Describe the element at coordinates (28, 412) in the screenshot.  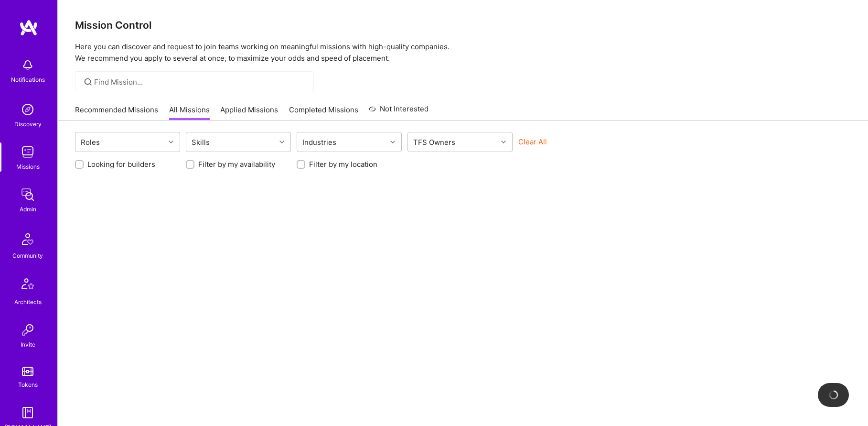
I see `img: guide book` at that location.